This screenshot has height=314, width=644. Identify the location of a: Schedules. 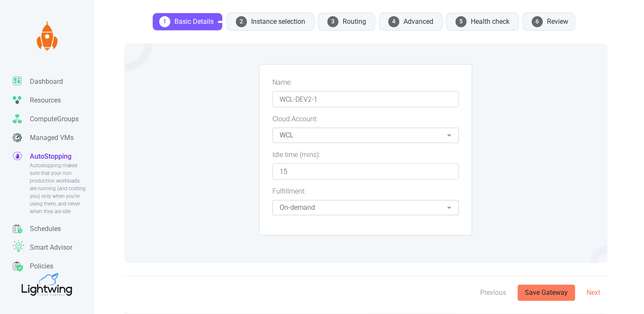
(53, 229).